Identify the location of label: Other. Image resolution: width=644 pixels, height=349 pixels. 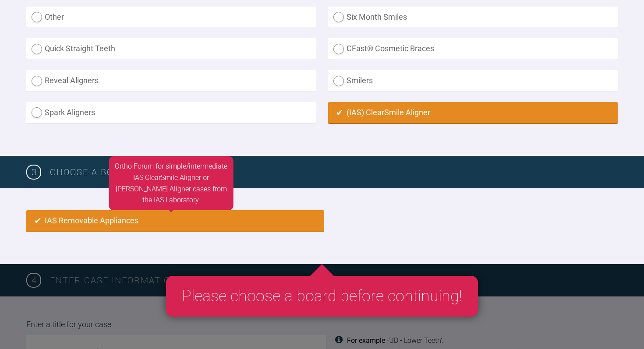
(171, 17).